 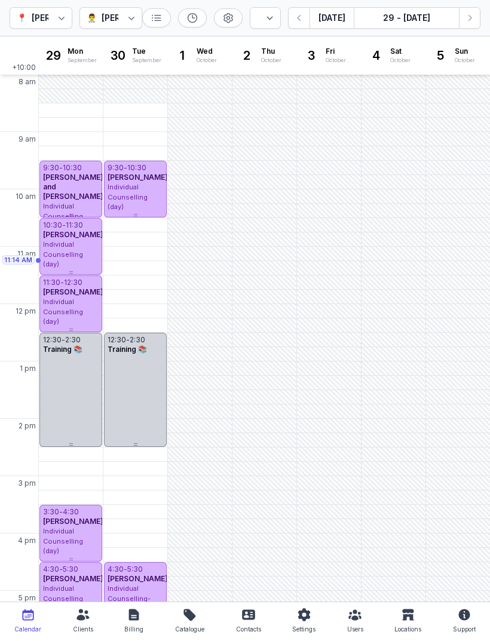 I want to click on div: 2, so click(x=247, y=56).